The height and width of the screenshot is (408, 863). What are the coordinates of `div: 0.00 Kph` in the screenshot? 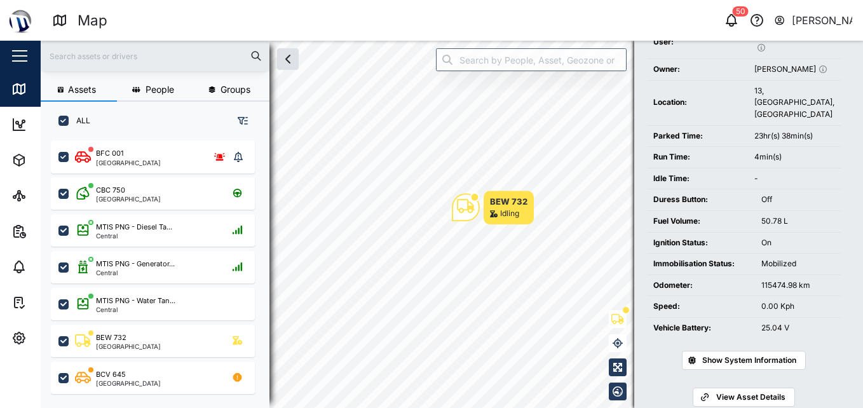 It's located at (798, 306).